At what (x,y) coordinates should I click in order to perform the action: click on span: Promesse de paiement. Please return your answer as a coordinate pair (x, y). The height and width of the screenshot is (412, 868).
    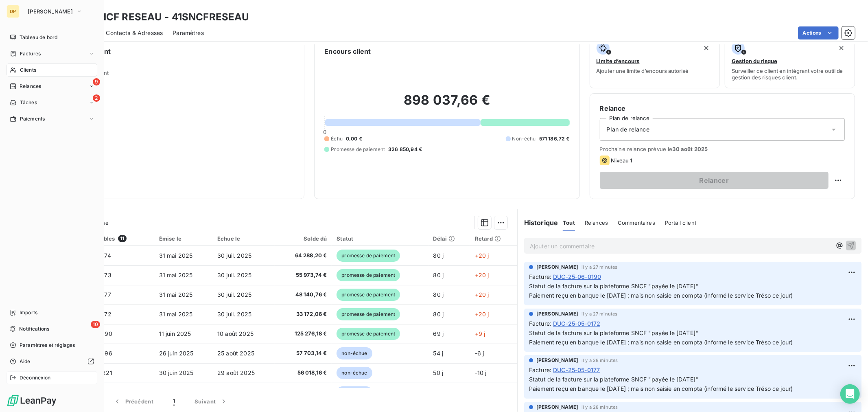
    Looking at the image, I should click on (358, 149).